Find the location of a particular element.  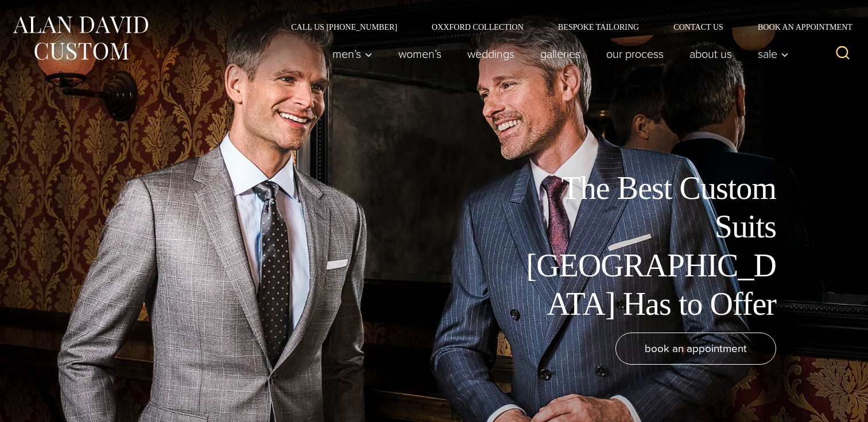

a: Oxxford Collection is located at coordinates (478, 27).